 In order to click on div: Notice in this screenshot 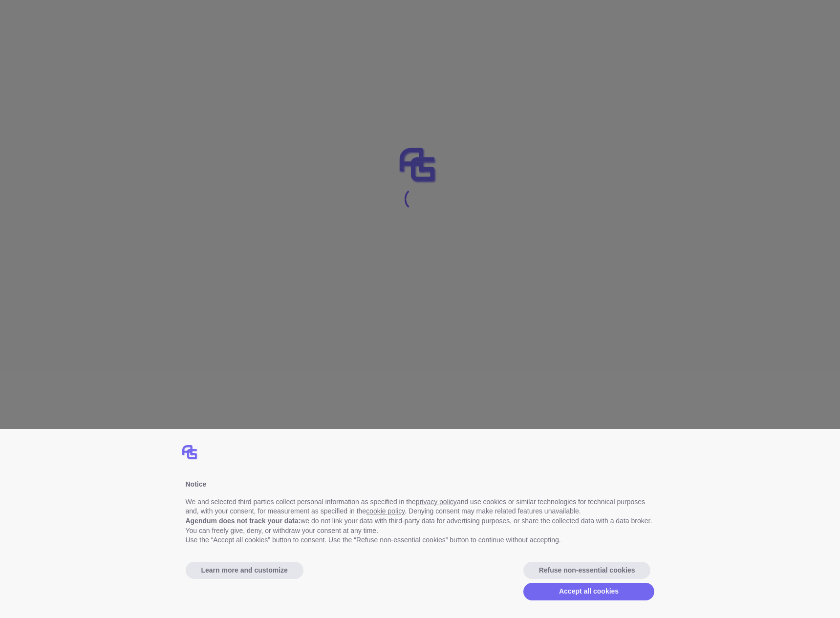, I will do `click(420, 485)`.